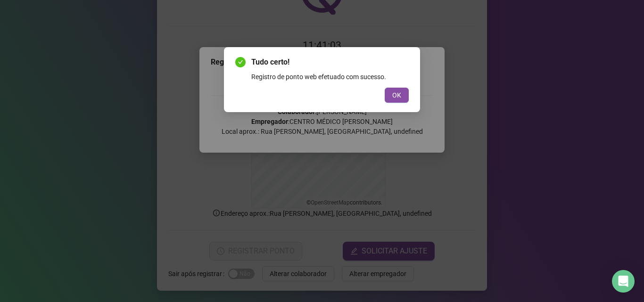 Image resolution: width=644 pixels, height=302 pixels. What do you see at coordinates (330, 62) in the screenshot?
I see `span: Tudo certo!` at bounding box center [330, 62].